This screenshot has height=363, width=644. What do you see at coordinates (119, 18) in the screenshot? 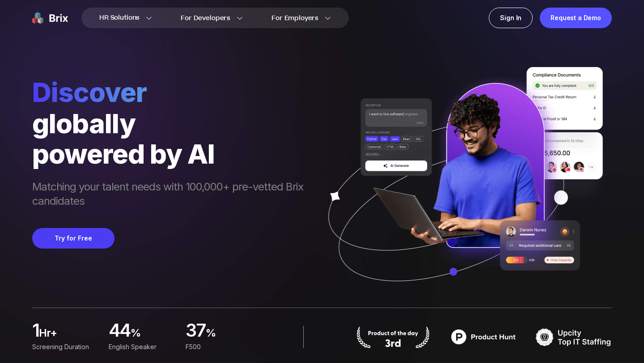
I see `span: HR Solutions` at bounding box center [119, 18].